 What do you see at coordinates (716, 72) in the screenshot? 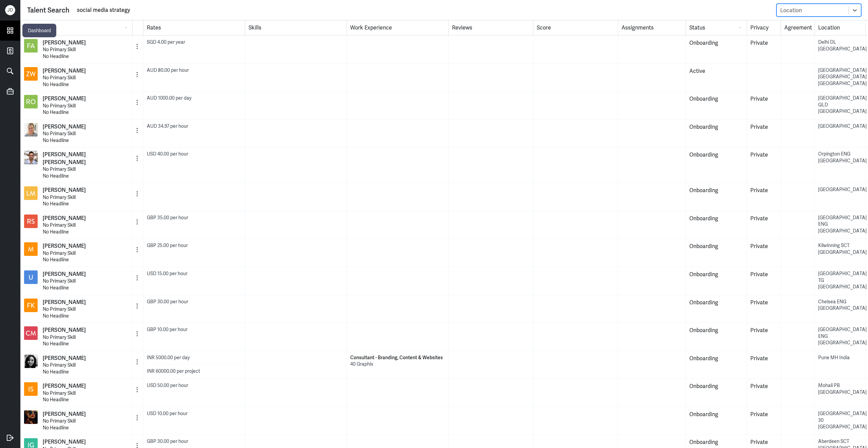
I see `p: Active` at bounding box center [716, 72].